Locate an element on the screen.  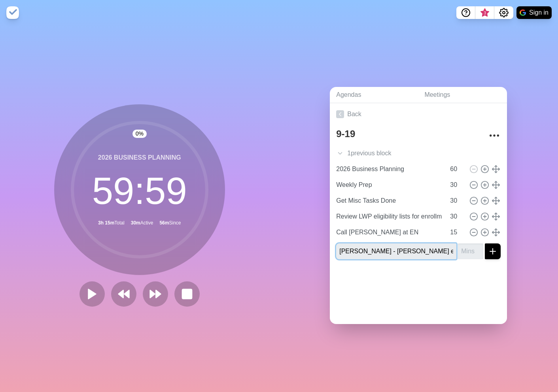
div: 1 previous block is located at coordinates (419, 153).